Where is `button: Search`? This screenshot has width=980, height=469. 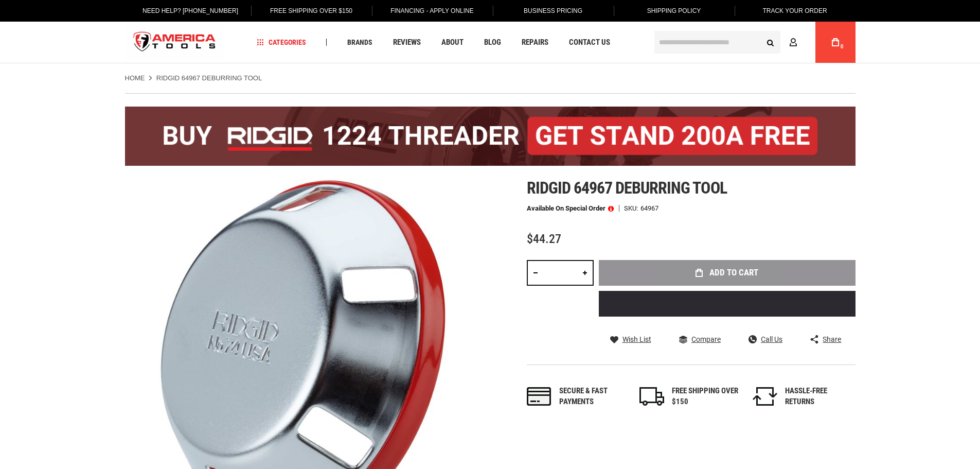
button: Search is located at coordinates (771, 42).